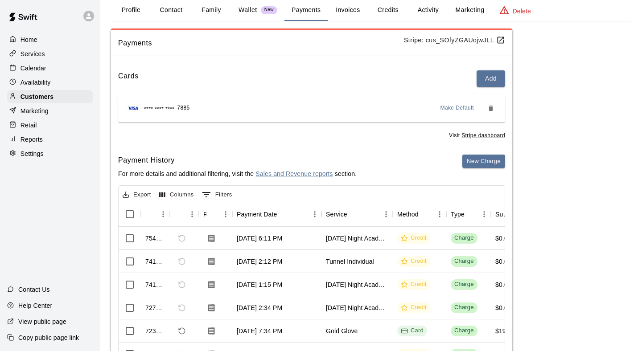 This screenshot has height=351, width=642. What do you see at coordinates (50, 68) in the screenshot?
I see `a: Calendar` at bounding box center [50, 68].